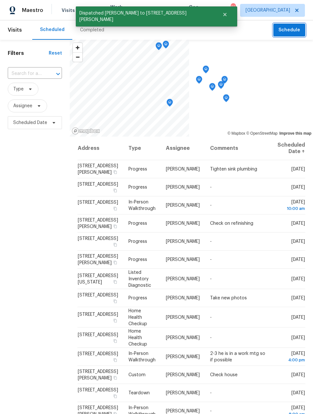  Describe the element at coordinates (78, 57) in the screenshot. I see `span: Zoom out` at that location.